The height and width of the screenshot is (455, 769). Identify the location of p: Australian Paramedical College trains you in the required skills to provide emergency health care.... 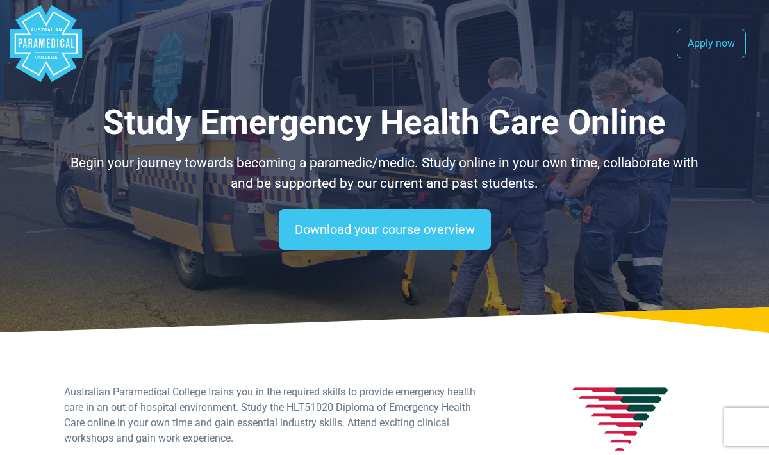
(275, 415).